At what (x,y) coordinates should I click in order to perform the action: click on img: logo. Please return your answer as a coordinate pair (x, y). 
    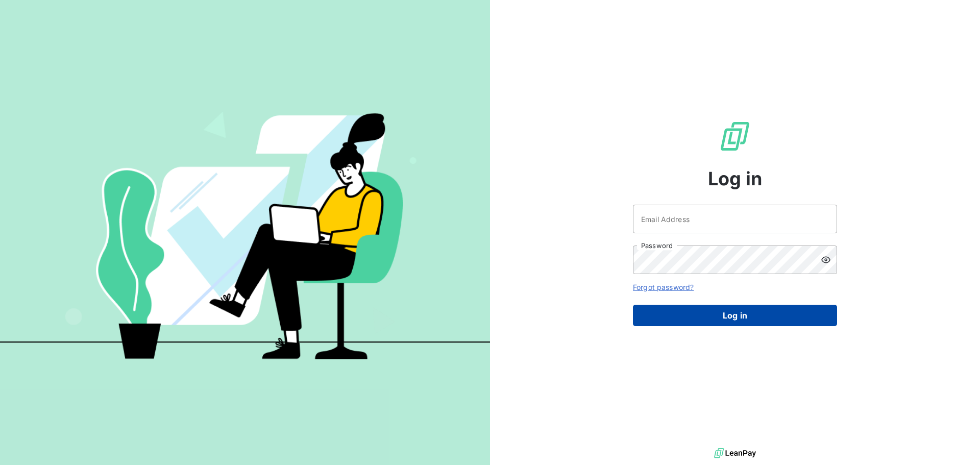
    Looking at the image, I should click on (735, 453).